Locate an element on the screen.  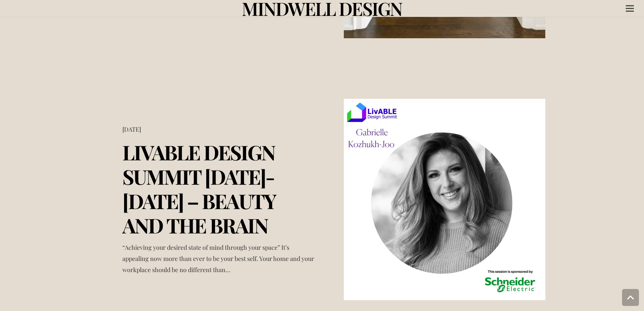
time: 19 October 2021 at 22:59:13 America/Toronto is located at coordinates (131, 129).